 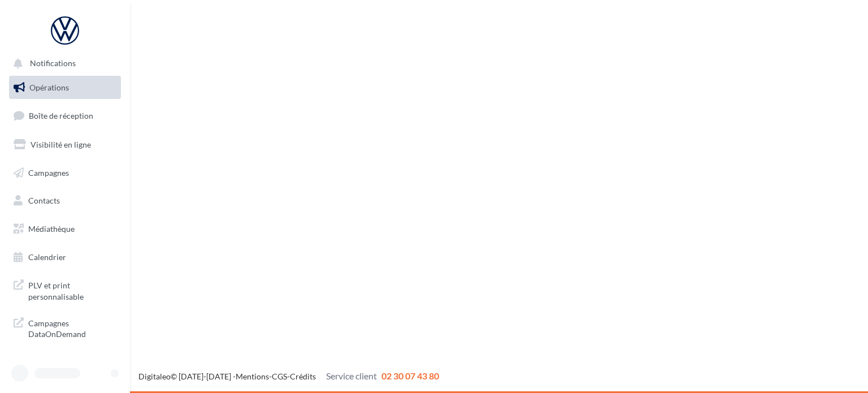 What do you see at coordinates (65, 327) in the screenshot?
I see `a: Campagnes DataOnDemand` at bounding box center [65, 327].